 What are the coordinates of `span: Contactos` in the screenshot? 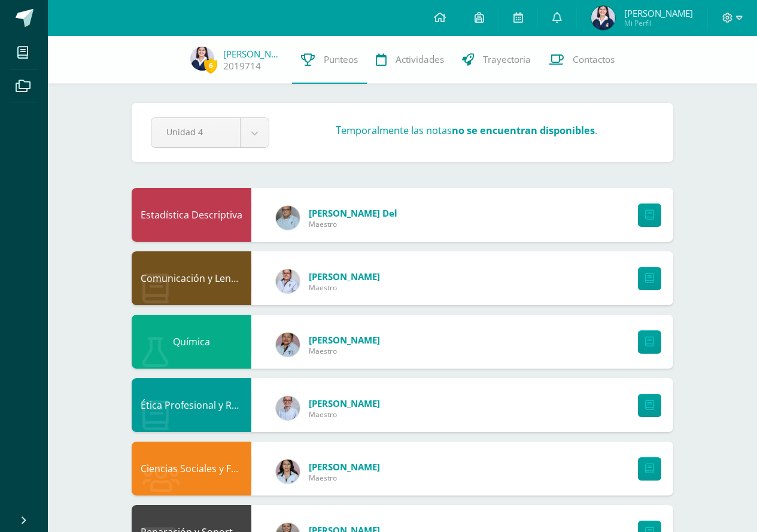 It's located at (594, 59).